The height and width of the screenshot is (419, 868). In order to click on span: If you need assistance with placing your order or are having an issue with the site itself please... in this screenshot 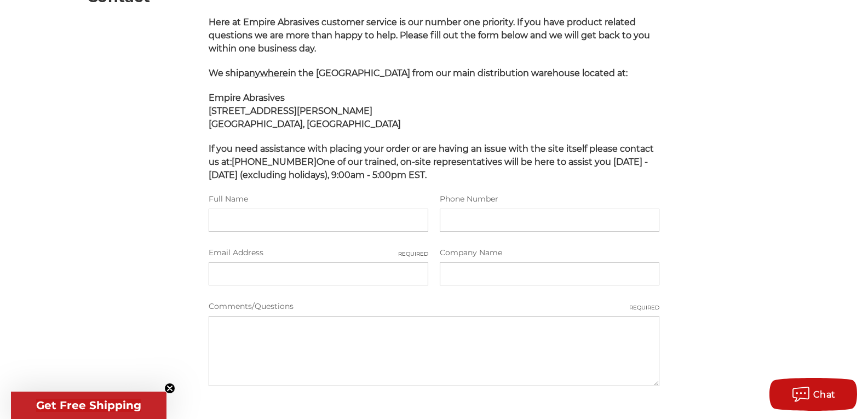, I will do `click(431, 162)`.